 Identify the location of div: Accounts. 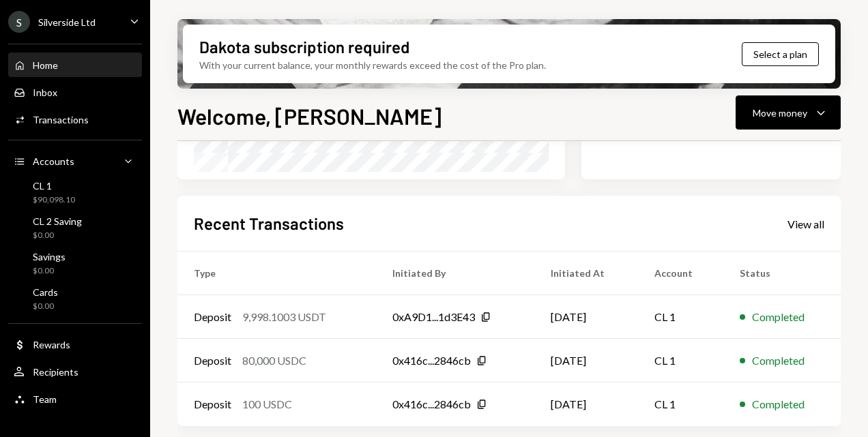
(53, 161).